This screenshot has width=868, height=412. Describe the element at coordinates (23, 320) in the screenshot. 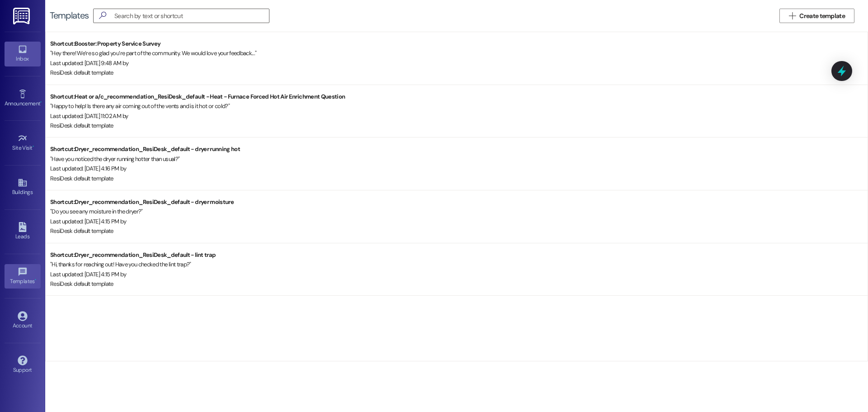

I see `a: Account` at that location.